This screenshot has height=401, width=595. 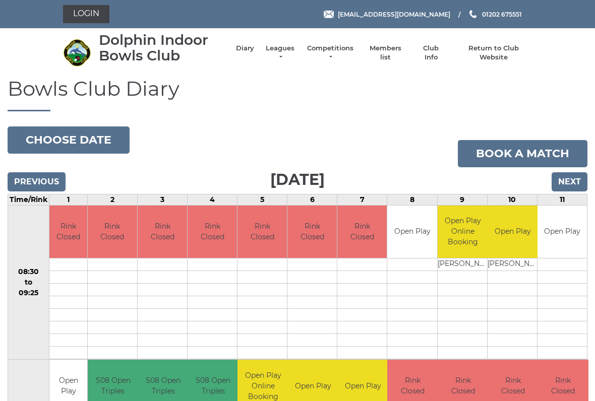 I want to click on img: Phone us, so click(x=473, y=14).